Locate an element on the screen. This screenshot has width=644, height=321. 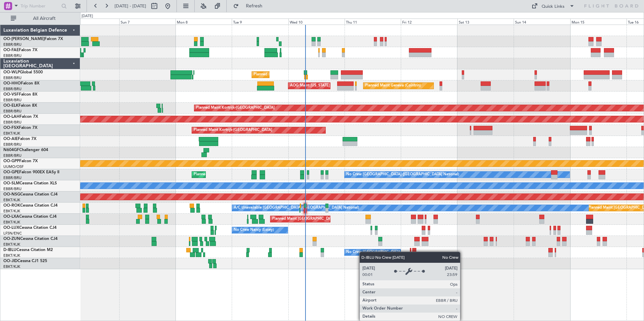
div: Fri 12 is located at coordinates (429, 22).